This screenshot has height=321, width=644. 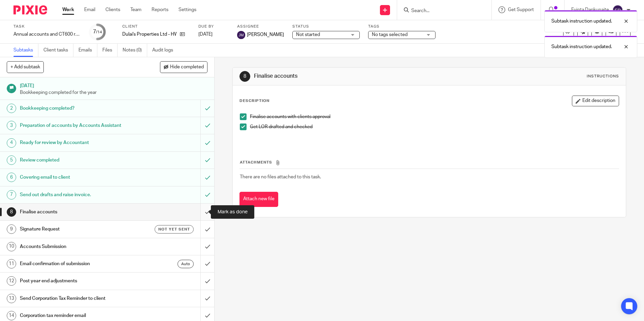 What do you see at coordinates (114, 92) in the screenshot?
I see `p: Bookkeeping completed for the year` at bounding box center [114, 92].